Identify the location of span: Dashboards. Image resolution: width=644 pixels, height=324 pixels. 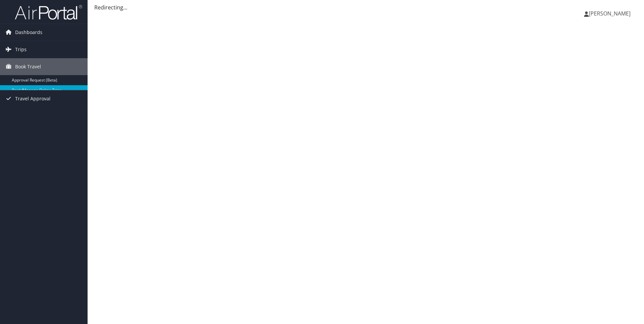
(29, 33).